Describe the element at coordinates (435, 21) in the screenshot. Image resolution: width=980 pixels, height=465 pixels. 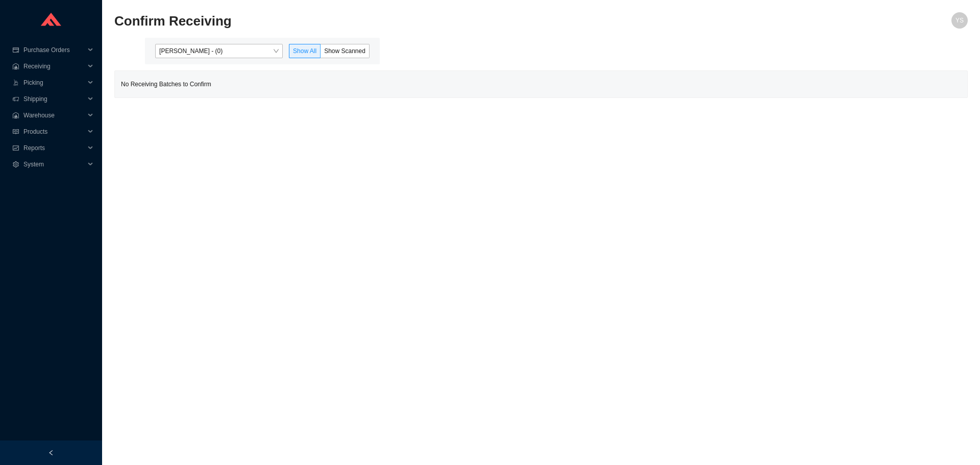
I see `h2: Confirm Receiving` at that location.